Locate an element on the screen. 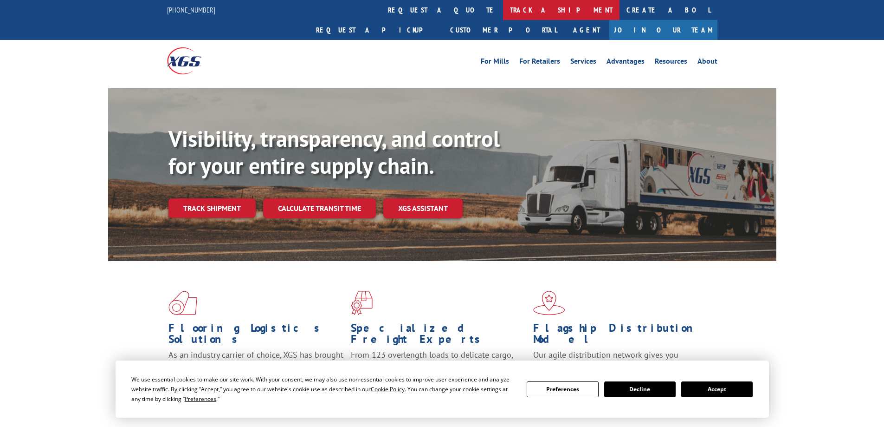  p: From 123 overlength loads to delicate cargo, our experienced staff knows the best way to move you... is located at coordinates (439, 370).